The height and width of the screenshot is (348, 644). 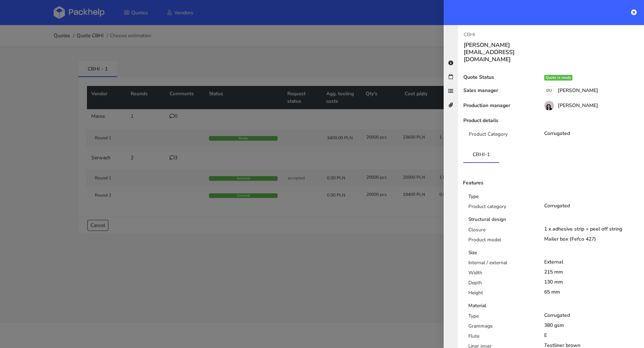 I want to click on div: Width, so click(x=501, y=274).